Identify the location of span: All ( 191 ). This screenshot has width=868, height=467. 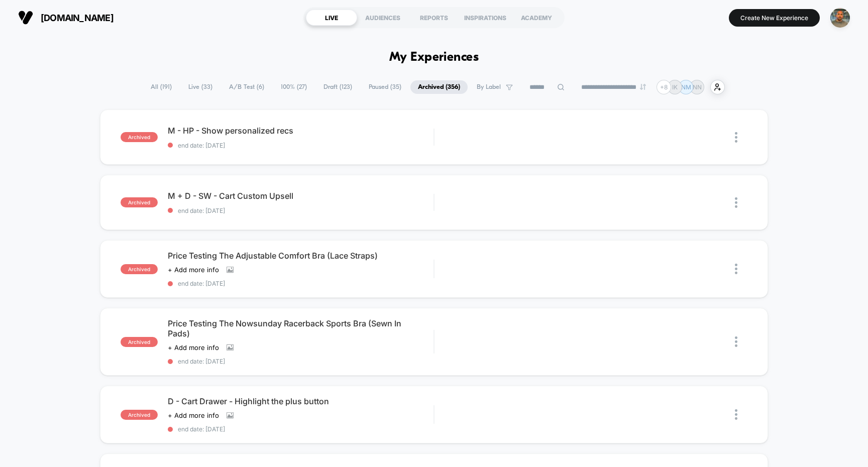
(161, 87).